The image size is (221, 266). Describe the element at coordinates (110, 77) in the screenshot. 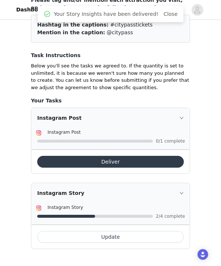

I see `p: Below you'll see the tasks we agreed to. If the quantity is set to unlimited, it is because we we...` at that location.